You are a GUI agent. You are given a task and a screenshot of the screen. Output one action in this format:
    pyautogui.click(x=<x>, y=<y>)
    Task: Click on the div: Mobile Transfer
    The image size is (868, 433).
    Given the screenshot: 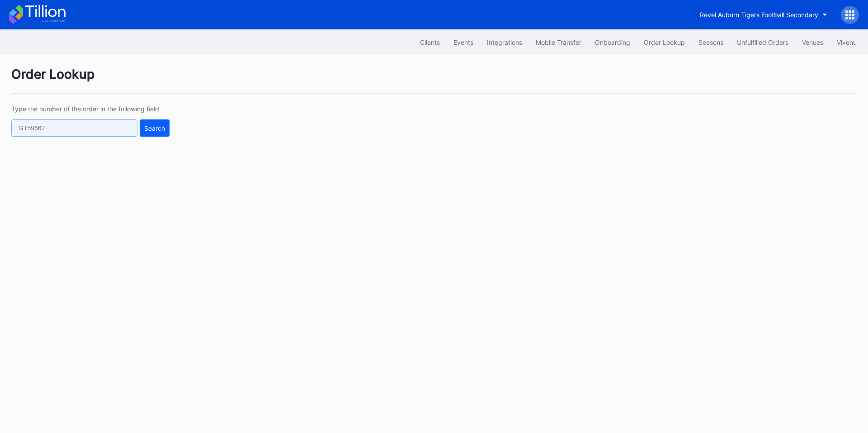 What is the action you would take?
    pyautogui.click(x=558, y=42)
    